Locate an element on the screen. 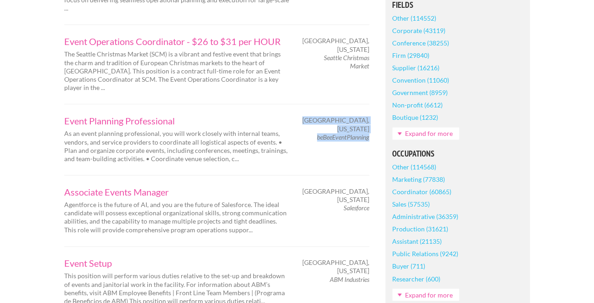 The height and width of the screenshot is (303, 594). a: Event Setup is located at coordinates (177, 263).